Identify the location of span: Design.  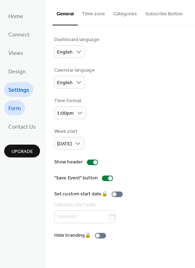
(17, 72).